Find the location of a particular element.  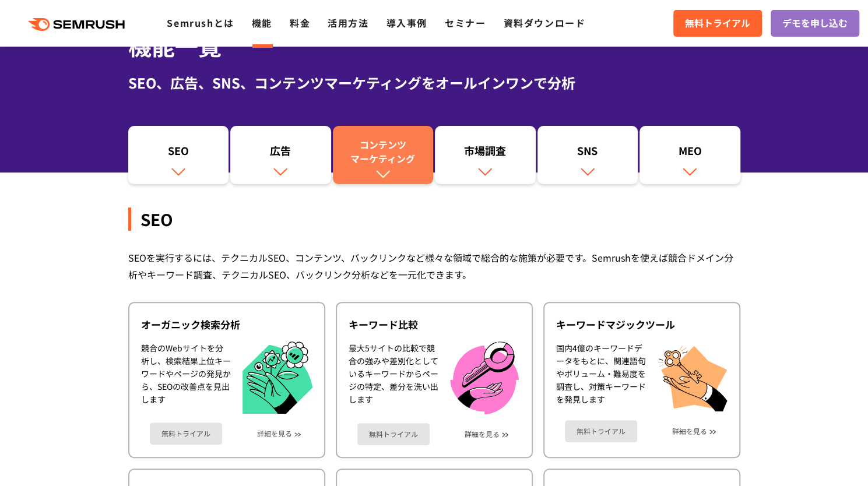

a: 導入事例 is located at coordinates (407, 23).